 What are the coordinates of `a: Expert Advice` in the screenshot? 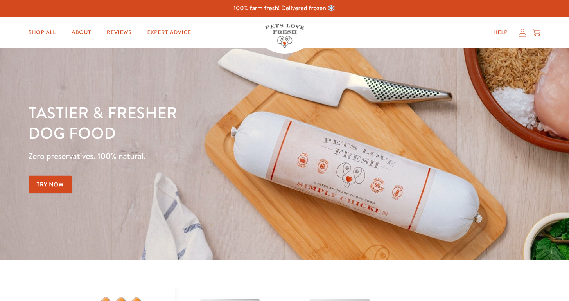 It's located at (169, 32).